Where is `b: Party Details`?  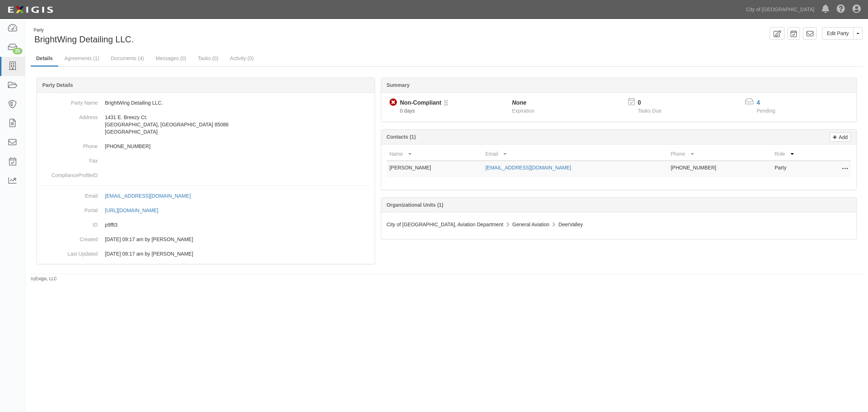
b: Party Details is located at coordinates (57, 85).